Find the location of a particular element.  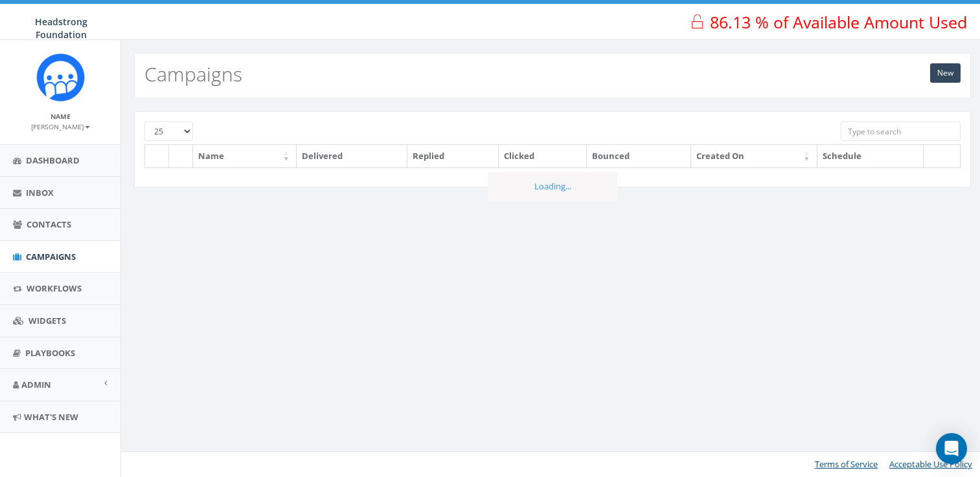

th: Replied is located at coordinates (452, 156).